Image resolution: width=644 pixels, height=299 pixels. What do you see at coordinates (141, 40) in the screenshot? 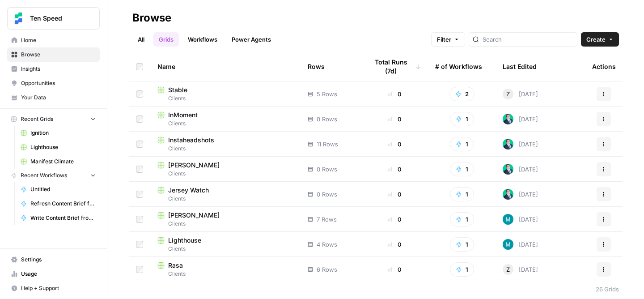
I see `a: All` at bounding box center [141, 40].